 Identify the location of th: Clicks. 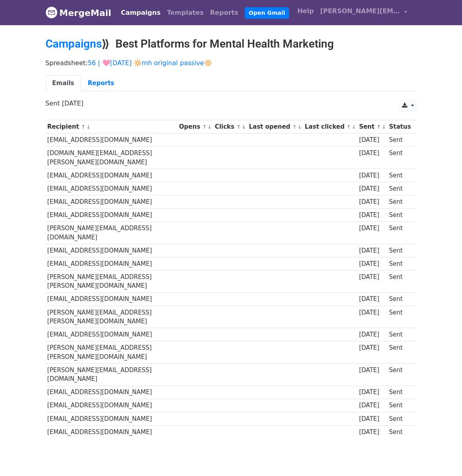
(229, 127).